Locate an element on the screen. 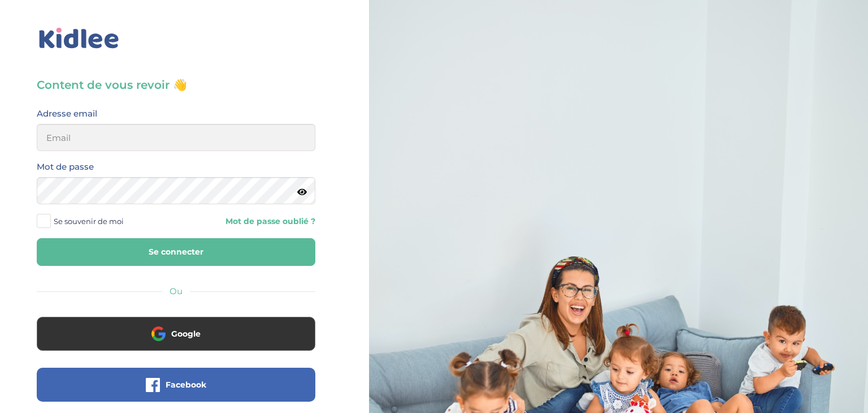 This screenshot has height=413, width=868. h3: Content de vous revoir 👋 is located at coordinates (176, 85).